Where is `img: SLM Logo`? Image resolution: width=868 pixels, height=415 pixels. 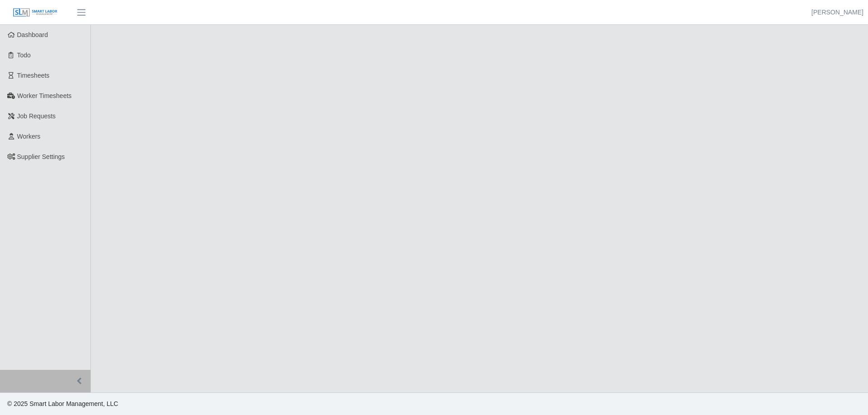
img: SLM Logo is located at coordinates (36, 13).